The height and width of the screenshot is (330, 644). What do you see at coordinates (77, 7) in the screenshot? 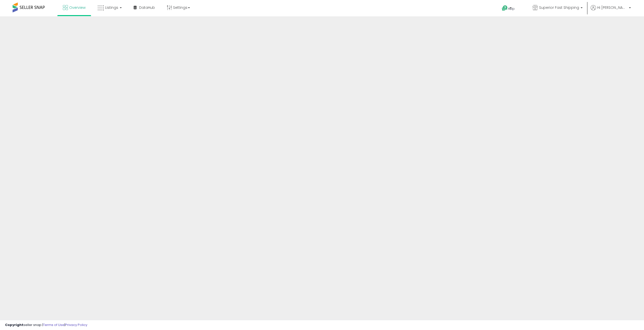
I see `span: Overview` at bounding box center [77, 7].